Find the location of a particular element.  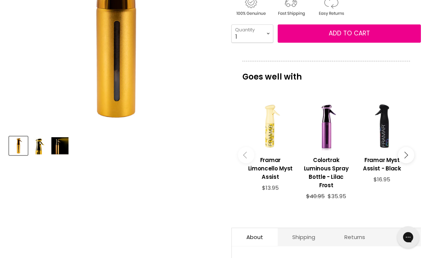

div: Product thumbnails is located at coordinates (115, 144).